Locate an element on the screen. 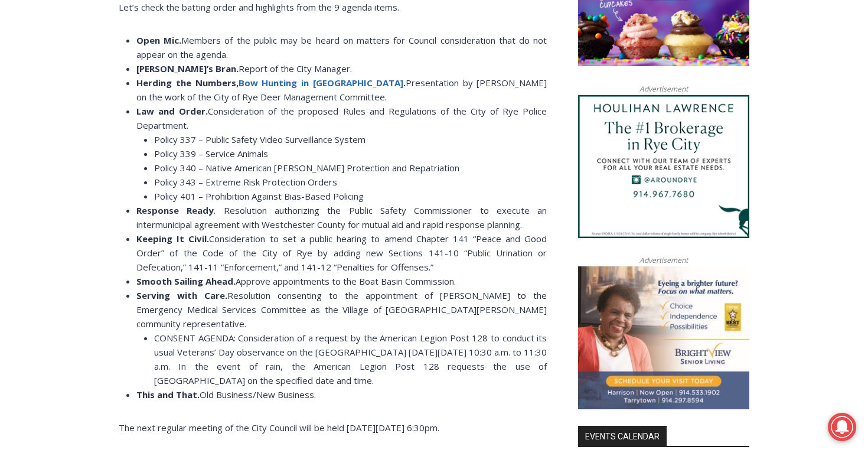 This screenshot has height=453, width=868. div: unique DIY crafts is located at coordinates (144, 65).